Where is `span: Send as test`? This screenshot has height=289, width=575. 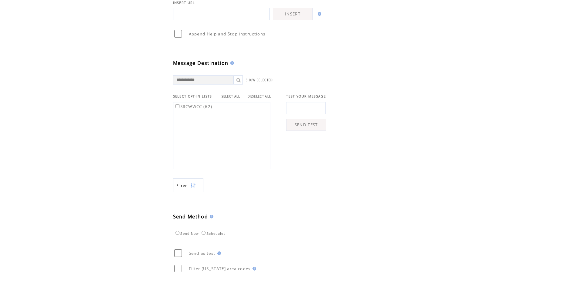 span: Send as test is located at coordinates (202, 253).